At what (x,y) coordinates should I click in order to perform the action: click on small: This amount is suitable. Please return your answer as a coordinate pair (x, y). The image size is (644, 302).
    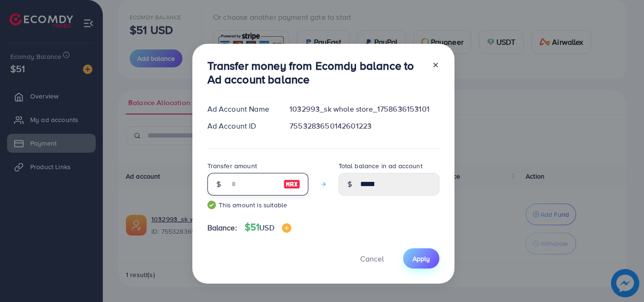
    Looking at the image, I should click on (258, 205).